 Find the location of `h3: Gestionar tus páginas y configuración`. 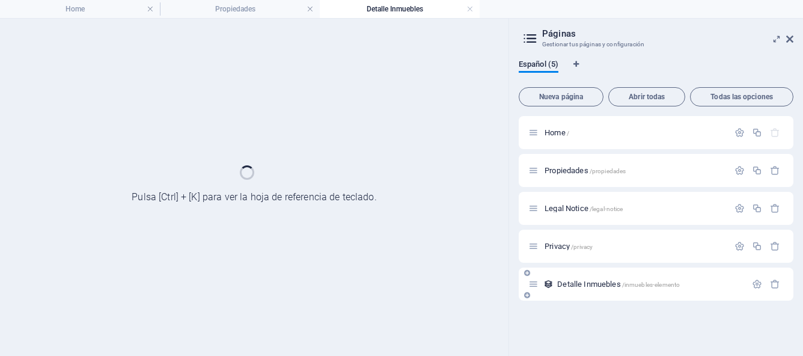

h3: Gestionar tus páginas y configuración is located at coordinates (656, 44).